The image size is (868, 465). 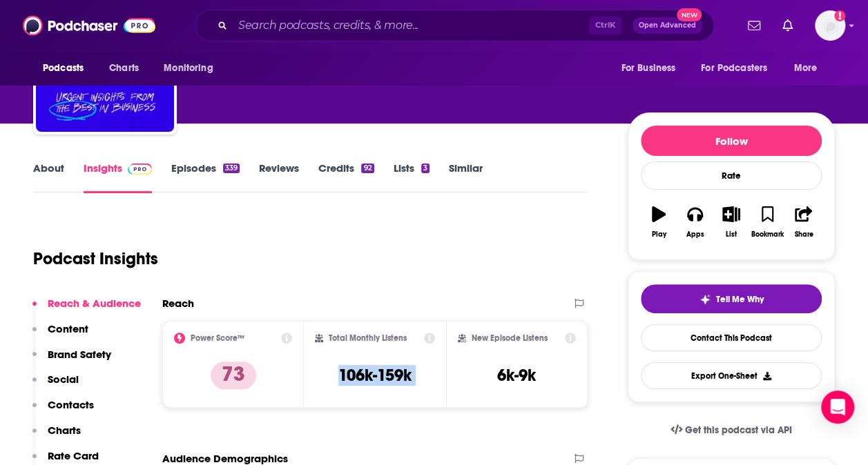 I want to click on div: Search podcasts, credits, & more..., so click(x=454, y=26).